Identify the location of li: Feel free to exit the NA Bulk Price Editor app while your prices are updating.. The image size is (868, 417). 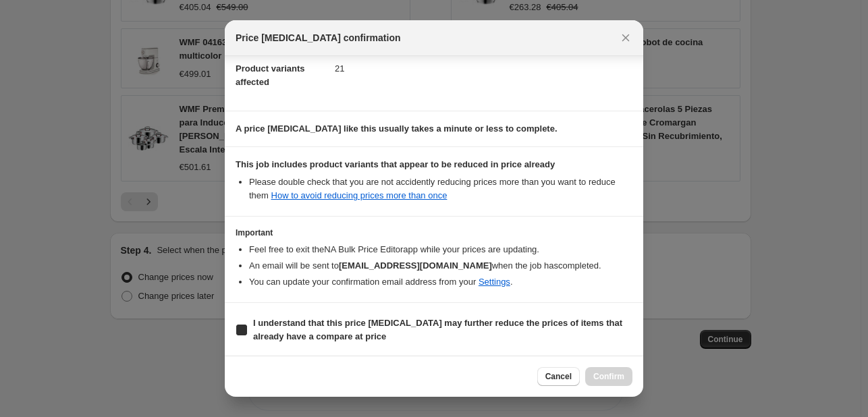
(441, 250).